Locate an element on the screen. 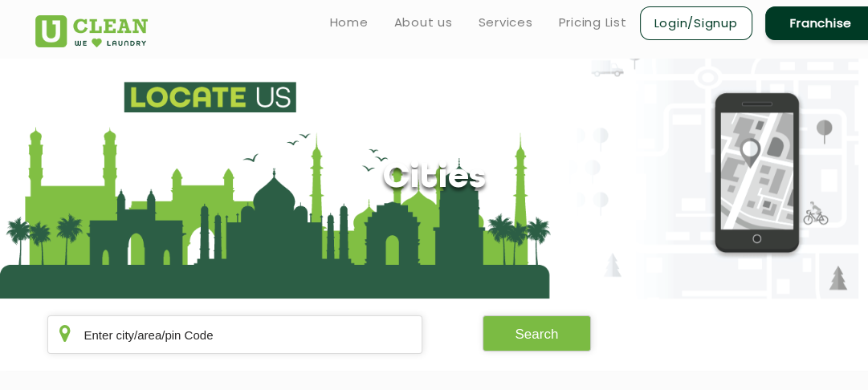  input: Enter city/area/pin Code is located at coordinates (235, 335).